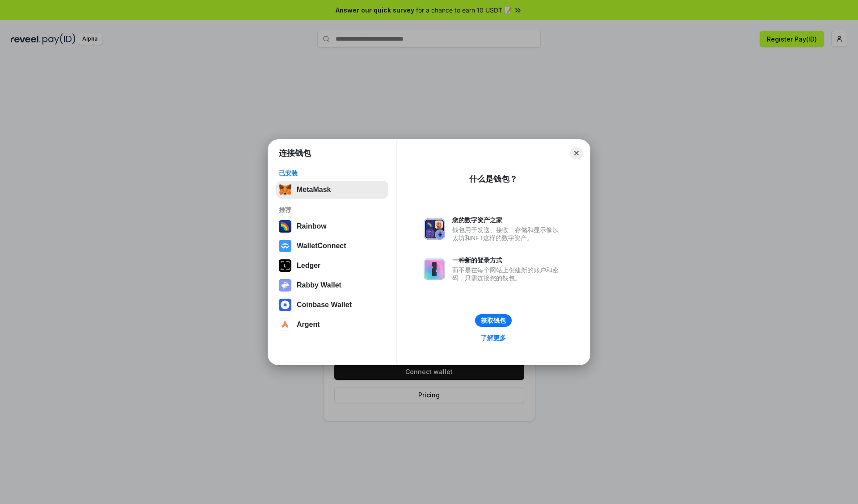 The image size is (858, 504). Describe the element at coordinates (295, 153) in the screenshot. I see `h1: 连接钱包` at that location.